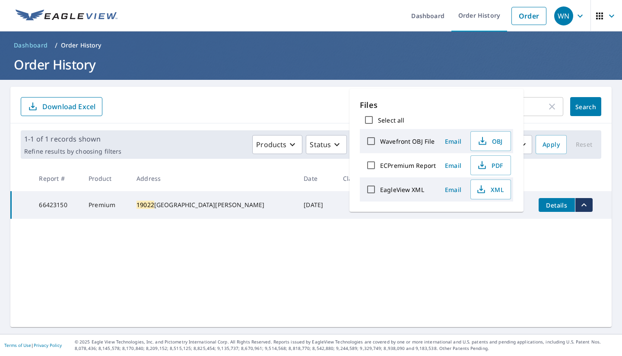 The image size is (622, 356). Describe the element at coordinates (586, 107) in the screenshot. I see `button: Search` at that location.